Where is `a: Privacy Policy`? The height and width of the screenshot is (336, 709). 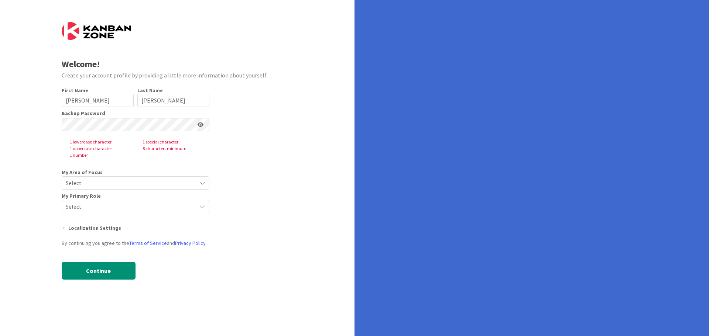 a: Privacy Policy is located at coordinates (190, 243).